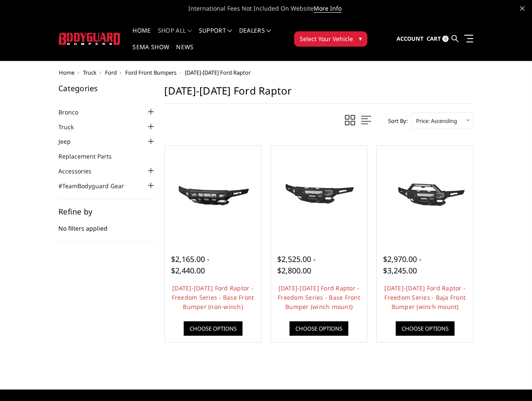 The height and width of the screenshot is (401, 532). I want to click on a: SEMA Show, so click(151, 52).